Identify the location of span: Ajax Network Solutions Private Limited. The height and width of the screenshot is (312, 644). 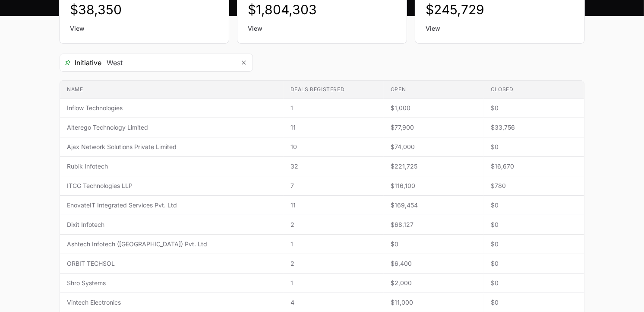
(172, 147).